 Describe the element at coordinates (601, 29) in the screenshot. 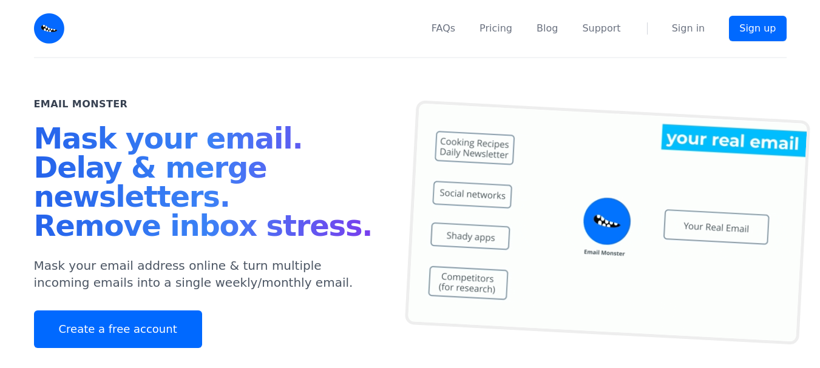

I see `a: Support` at that location.